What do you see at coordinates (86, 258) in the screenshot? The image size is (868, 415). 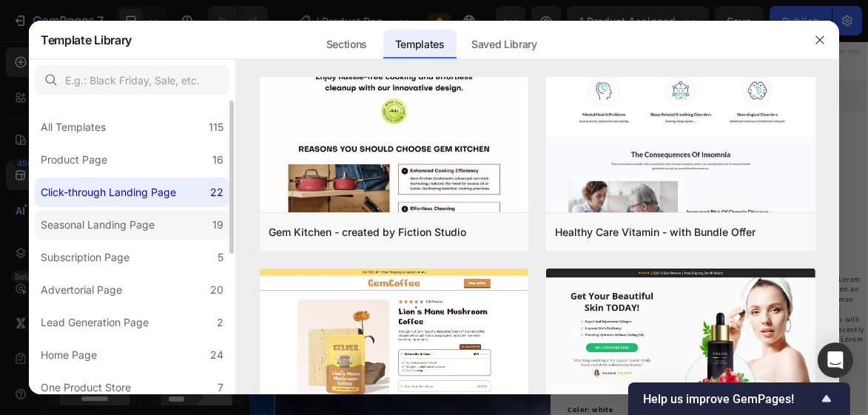 I see `div: Subscription Page` at bounding box center [86, 258].